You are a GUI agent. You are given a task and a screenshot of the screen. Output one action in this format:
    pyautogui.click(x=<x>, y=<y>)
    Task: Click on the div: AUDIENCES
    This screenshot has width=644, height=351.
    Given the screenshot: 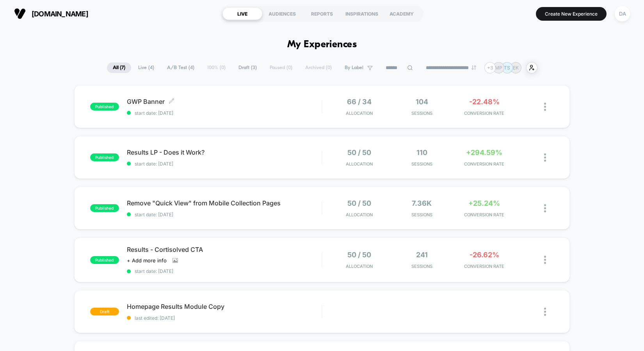 What is the action you would take?
    pyautogui.click(x=282, y=14)
    